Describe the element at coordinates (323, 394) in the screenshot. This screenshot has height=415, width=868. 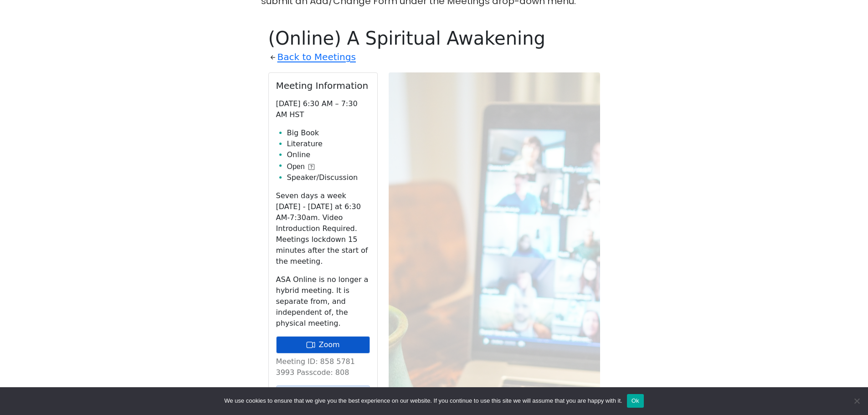
I see `a: Phone` at that location.